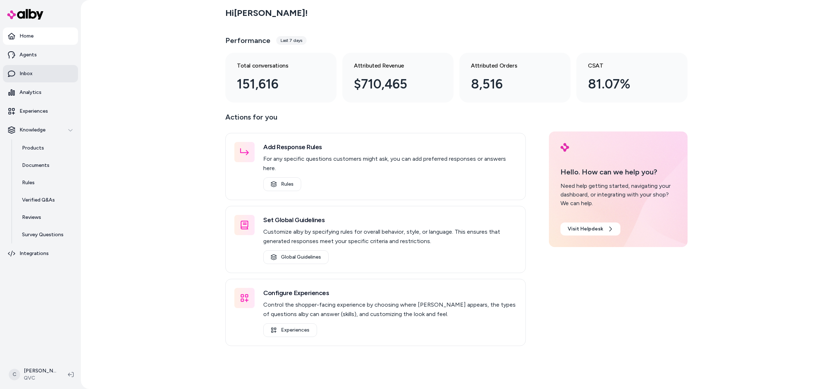  I want to click on a: Integrations, so click(40, 253).